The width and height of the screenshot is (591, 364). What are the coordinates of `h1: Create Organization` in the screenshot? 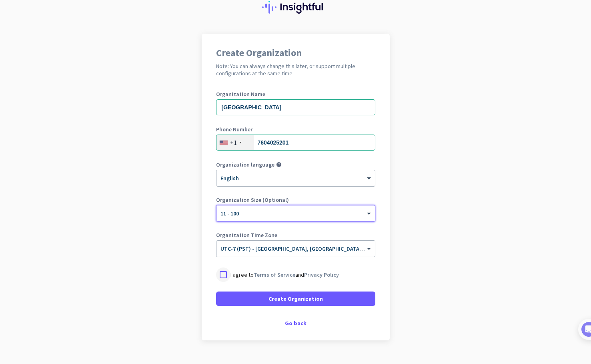 It's located at (296, 53).